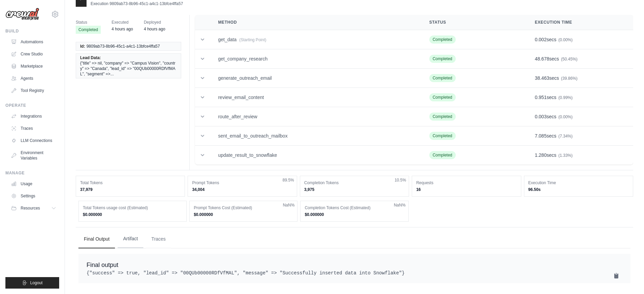  Describe the element at coordinates (159, 240) in the screenshot. I see `button: Traces` at that location.